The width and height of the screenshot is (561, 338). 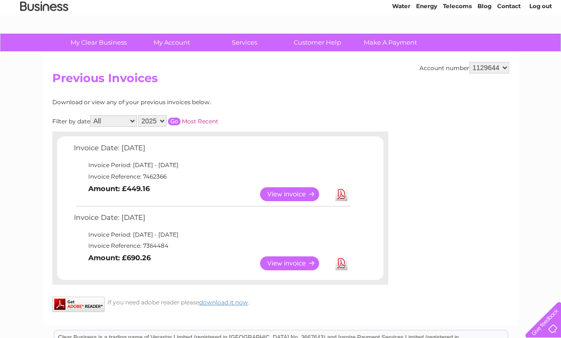 What do you see at coordinates (212, 177) in the screenshot?
I see `td: Invoice Reference: 7462366` at bounding box center [212, 177].